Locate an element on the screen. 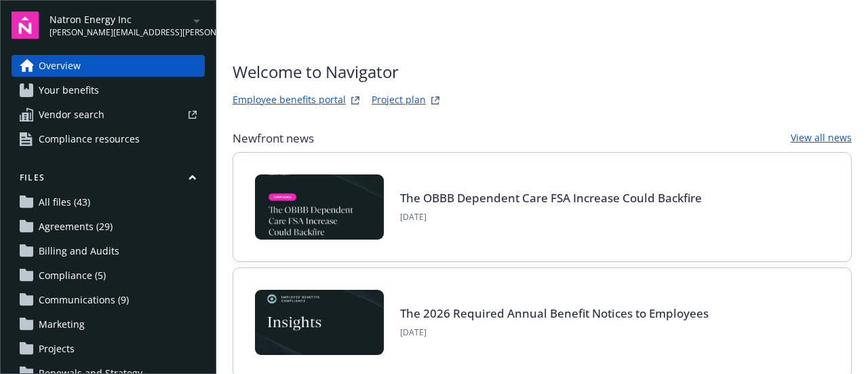  a: Compliance resources is located at coordinates (108, 139).